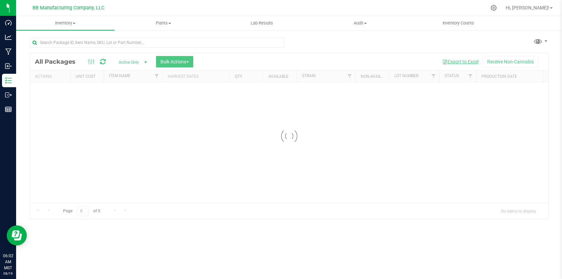 This screenshot has height=279, width=562. I want to click on span: BB Manufacturing Company, LLC, so click(68, 8).